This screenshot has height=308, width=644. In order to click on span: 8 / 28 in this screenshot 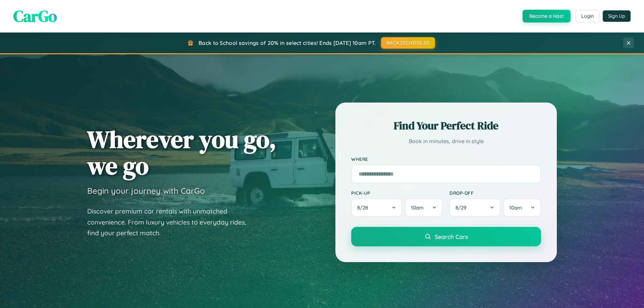, I will do `click(364, 208)`.